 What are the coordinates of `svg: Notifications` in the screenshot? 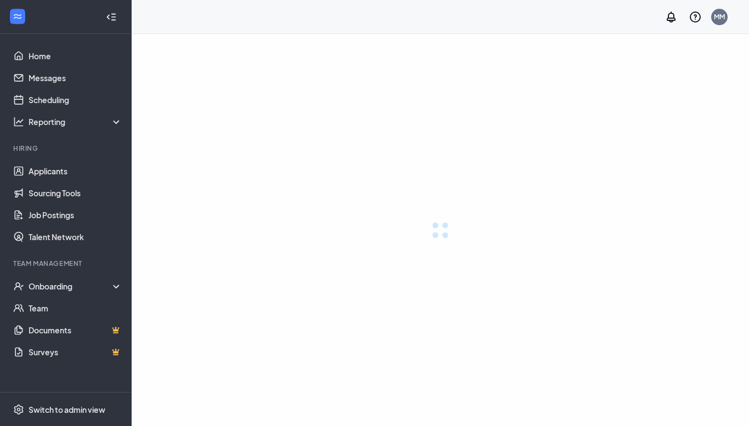 It's located at (671, 17).